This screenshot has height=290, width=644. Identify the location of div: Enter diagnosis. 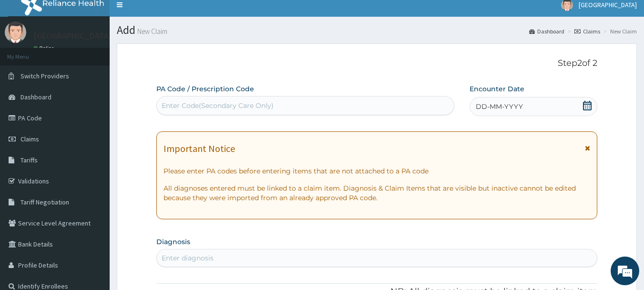
(188, 258).